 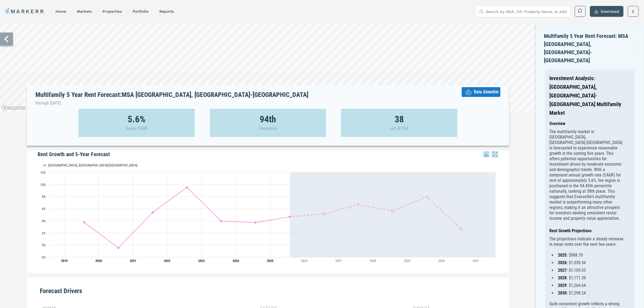 I want to click on strong: 94th, so click(x=268, y=119).